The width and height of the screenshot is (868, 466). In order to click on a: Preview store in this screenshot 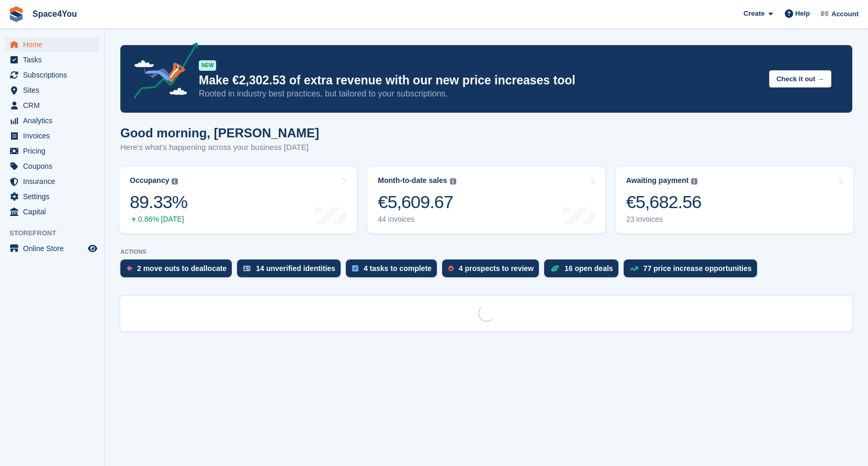, I will do `click(93, 248)`.